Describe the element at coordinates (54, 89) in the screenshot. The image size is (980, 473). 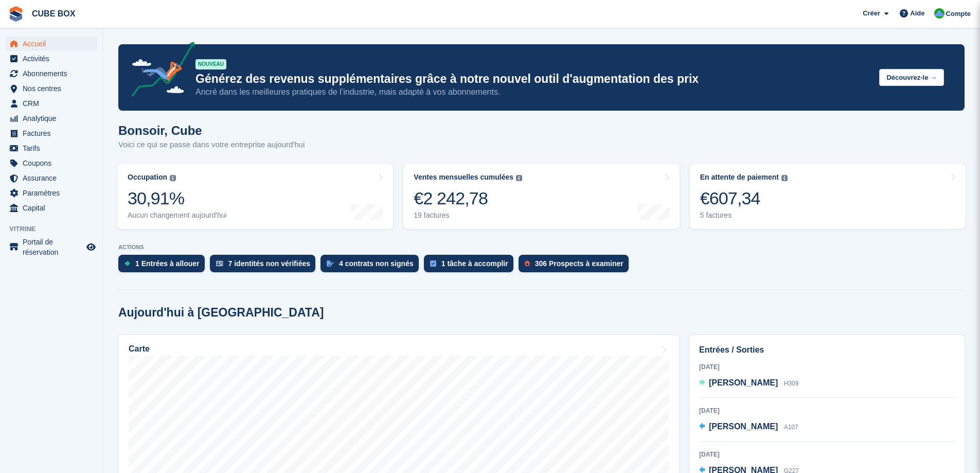
I see `span: Nos centres` at that location.